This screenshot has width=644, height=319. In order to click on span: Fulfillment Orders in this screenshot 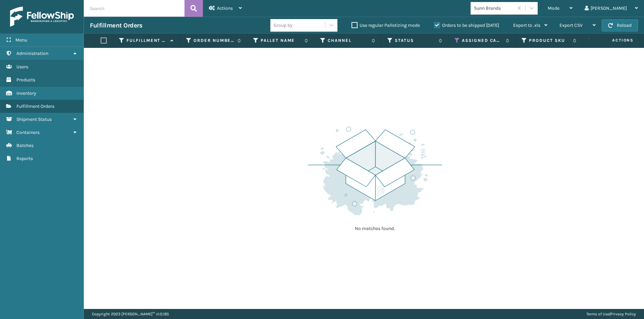, I will do `click(35, 106)`.